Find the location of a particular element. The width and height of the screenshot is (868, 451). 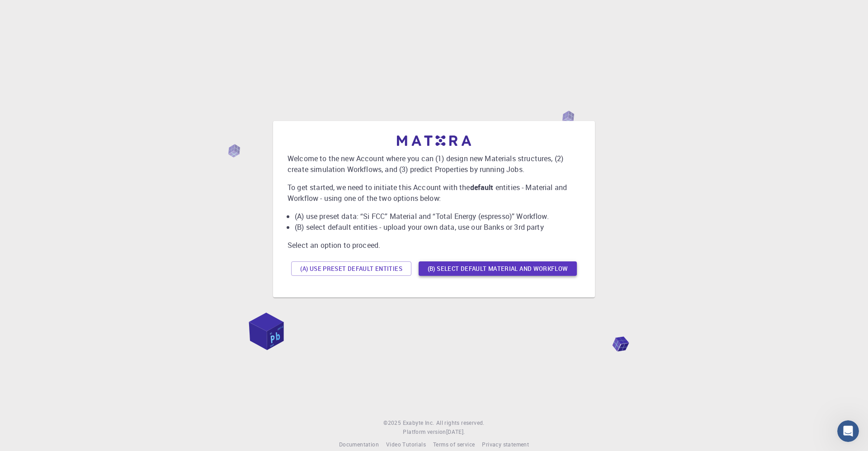

button: (B) Select default material and workflow is located at coordinates (498, 269).